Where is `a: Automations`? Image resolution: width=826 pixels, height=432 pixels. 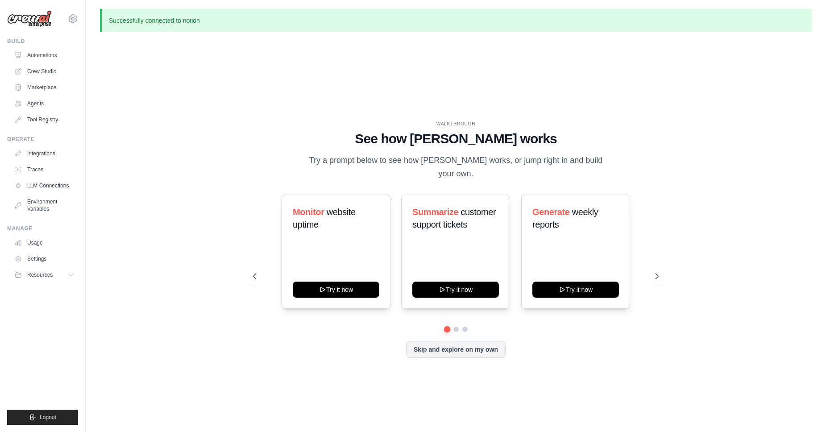 a: Automations is located at coordinates (44, 55).